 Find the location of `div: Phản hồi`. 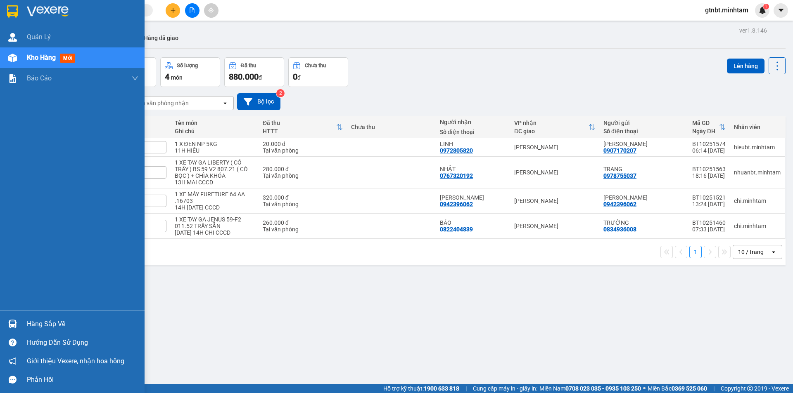

div: Phản hồi is located at coordinates (83, 380).